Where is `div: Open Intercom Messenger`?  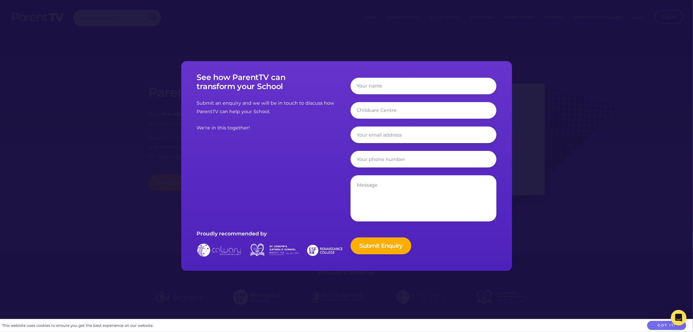 div: Open Intercom Messenger is located at coordinates (678, 317).